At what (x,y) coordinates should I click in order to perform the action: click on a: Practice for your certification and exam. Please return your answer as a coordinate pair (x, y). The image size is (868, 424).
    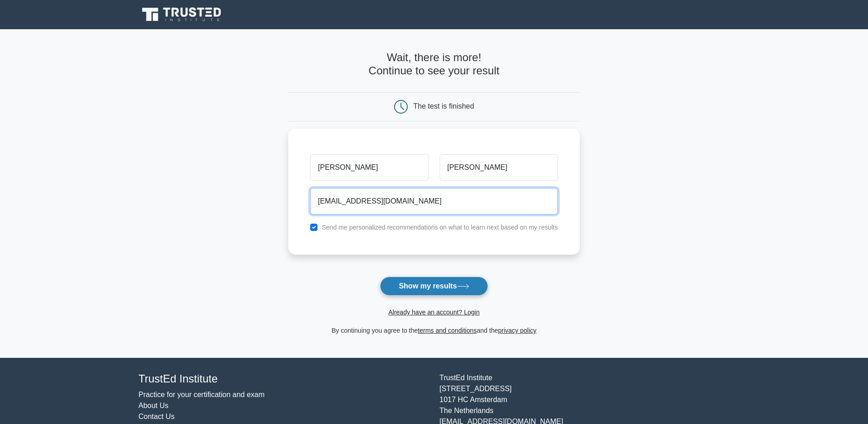
    Looking at the image, I should click on (202, 395).